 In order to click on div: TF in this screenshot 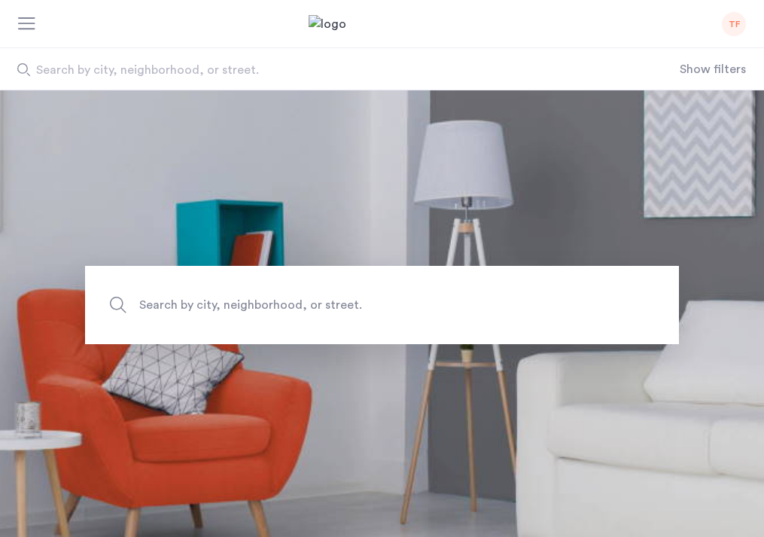, I will do `click(734, 24)`.